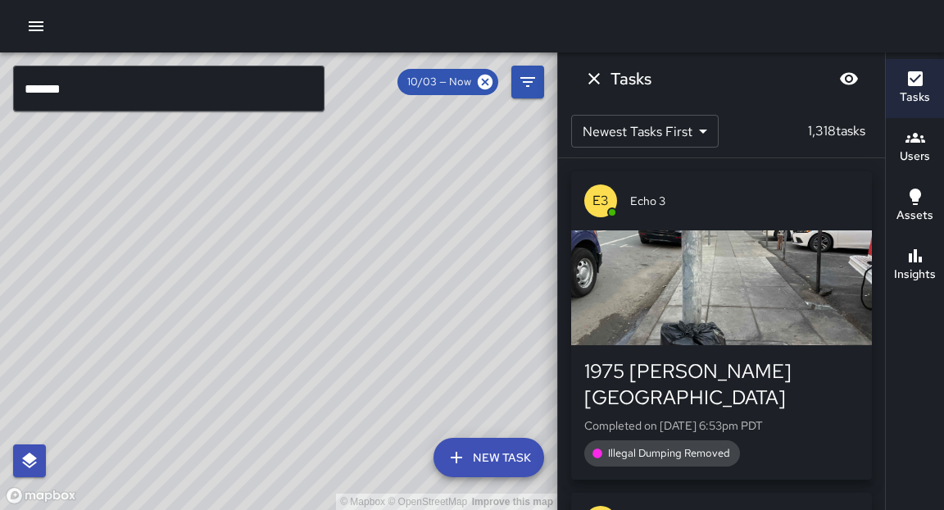  I want to click on div: Newest Tasks First, so click(645, 131).